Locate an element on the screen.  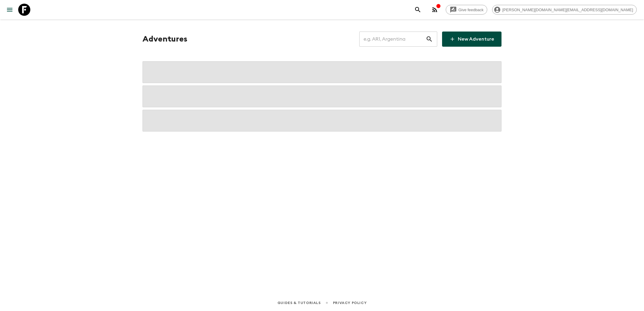
span: Give feedback is located at coordinates (471, 10).